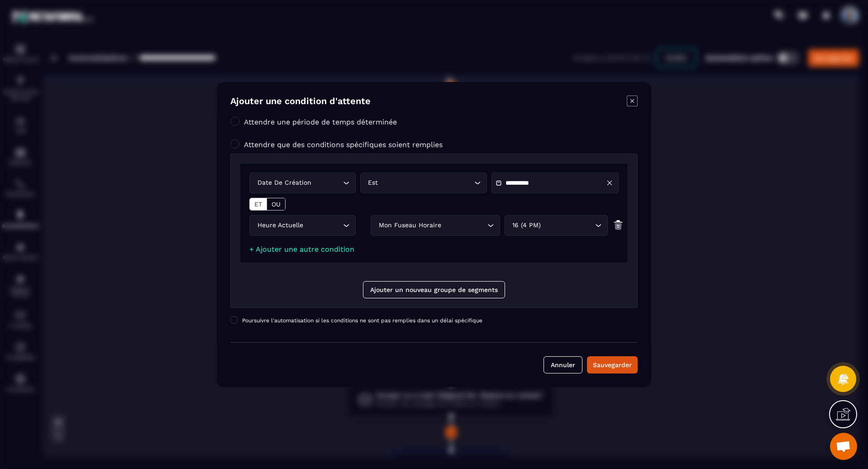 The image size is (868, 469). What do you see at coordinates (618, 225) in the screenshot?
I see `img: trash.3c90919f.svg` at bounding box center [618, 225].